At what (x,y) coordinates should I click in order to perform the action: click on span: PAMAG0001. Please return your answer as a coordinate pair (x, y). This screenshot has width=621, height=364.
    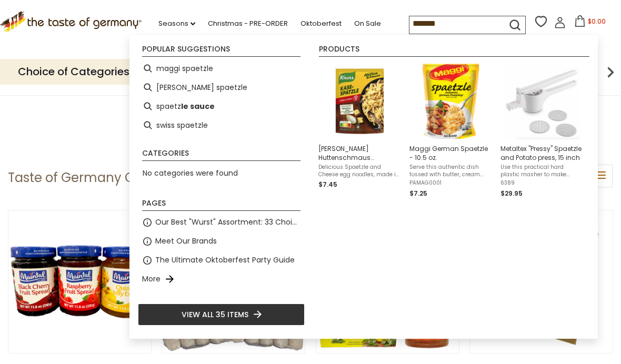
    Looking at the image, I should click on (450, 183).